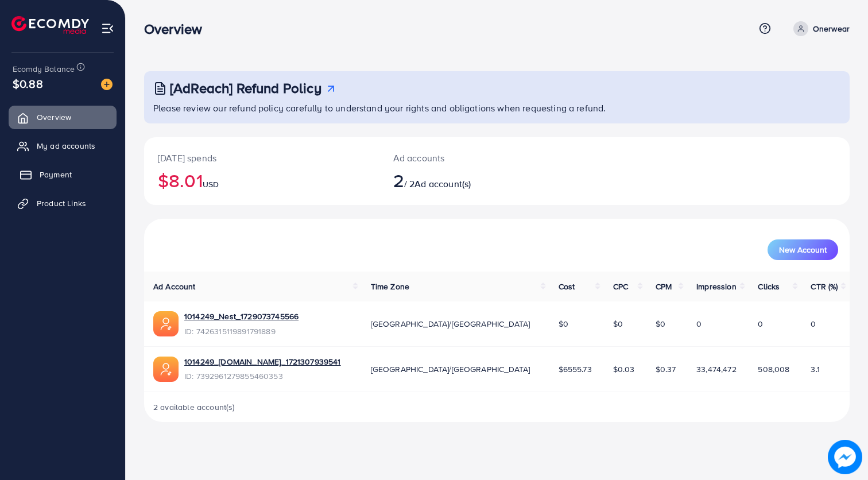 This screenshot has height=480, width=868. Describe the element at coordinates (824, 286) in the screenshot. I see `span: CTR (%)` at that location.